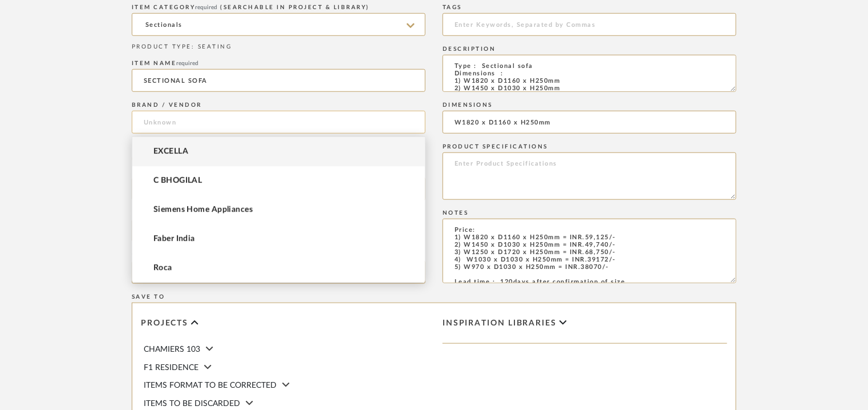  Describe the element at coordinates (171, 368) in the screenshot. I see `span: F1 RESIDENCE` at that location.